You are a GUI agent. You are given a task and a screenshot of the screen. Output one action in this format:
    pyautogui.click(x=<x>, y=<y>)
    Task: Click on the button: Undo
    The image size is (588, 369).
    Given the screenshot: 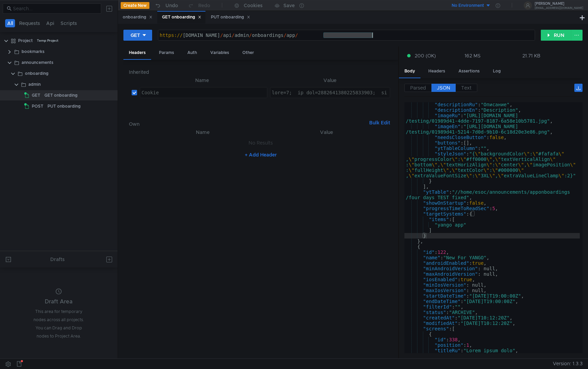 What is the action you would take?
    pyautogui.click(x=166, y=6)
    